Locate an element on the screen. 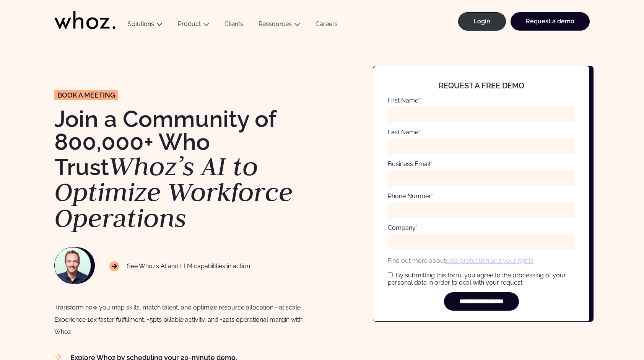 The image size is (644, 360). label: Business Email is located at coordinates (410, 164).